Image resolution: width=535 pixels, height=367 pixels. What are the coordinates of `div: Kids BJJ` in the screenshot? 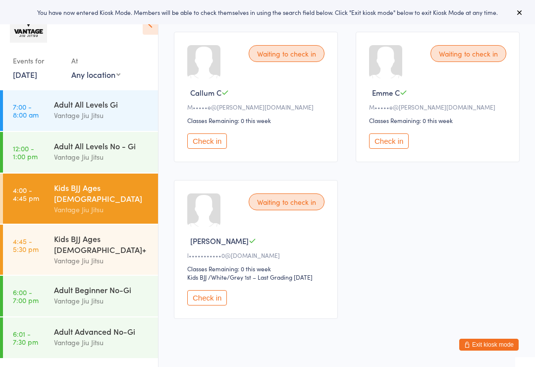 It's located at (197, 277).